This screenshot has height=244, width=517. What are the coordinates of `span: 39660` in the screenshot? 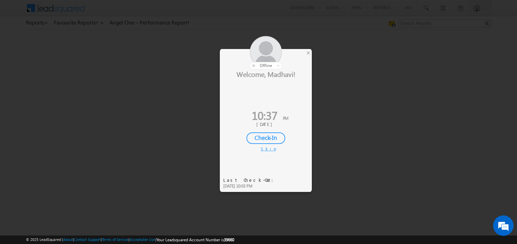 It's located at (229, 240).